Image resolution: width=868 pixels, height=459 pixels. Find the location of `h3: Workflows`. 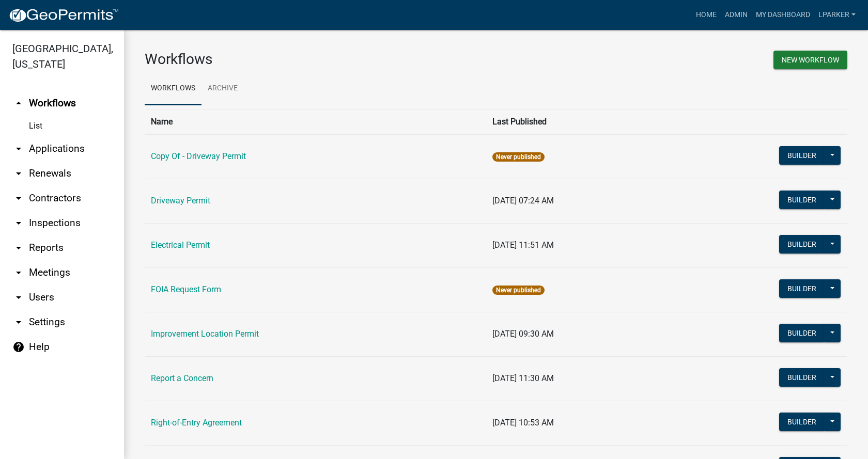

h3: Workflows is located at coordinates (316, 59).